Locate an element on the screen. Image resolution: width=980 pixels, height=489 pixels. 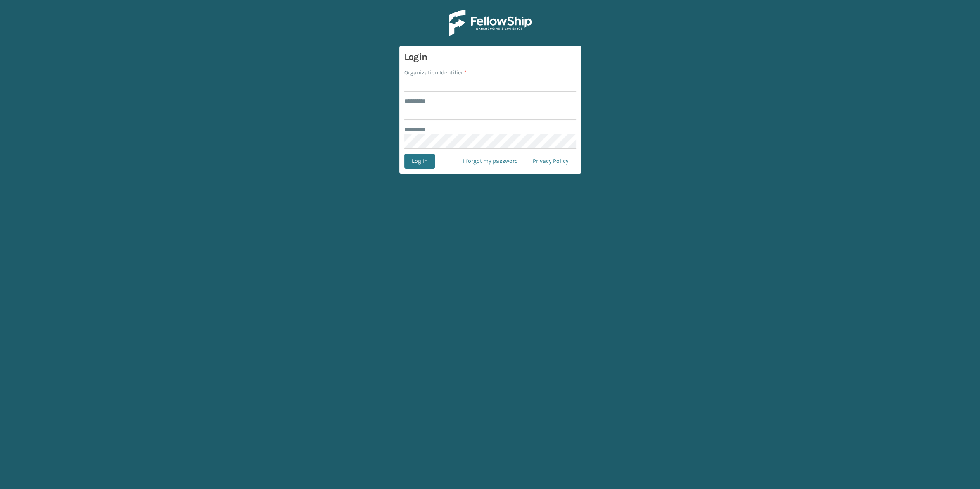
a: I forgot my password is located at coordinates (490, 161).